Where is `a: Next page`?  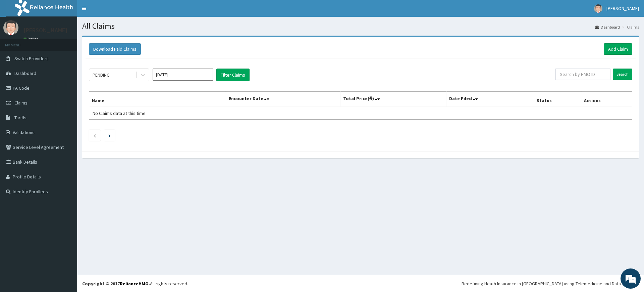
a: Next page is located at coordinates (109, 135).